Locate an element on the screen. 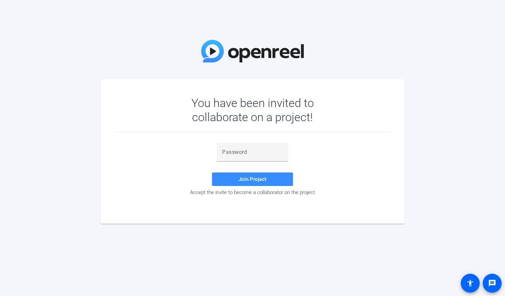 This screenshot has height=296, width=505. span: Join Project is located at coordinates (253, 179).